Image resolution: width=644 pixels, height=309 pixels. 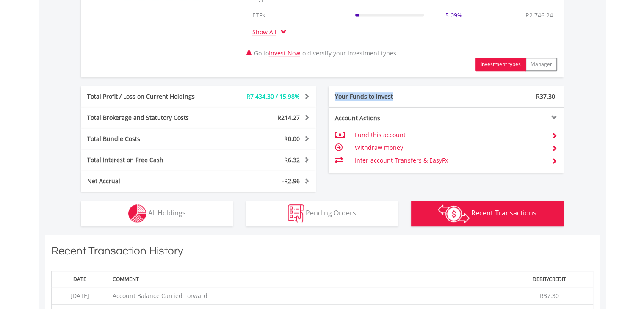 I want to click on h1: Recent Transaction History, so click(x=322, y=253).